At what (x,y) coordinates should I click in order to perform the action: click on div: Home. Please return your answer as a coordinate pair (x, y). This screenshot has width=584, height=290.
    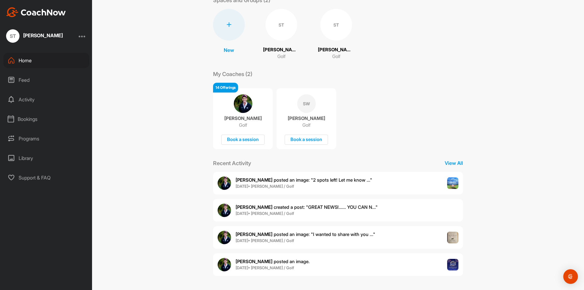
    Looking at the image, I should click on (46, 60).